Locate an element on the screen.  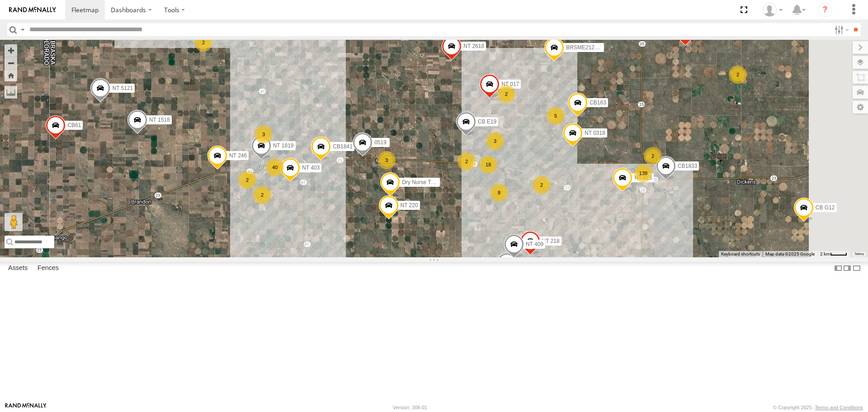
label: Fences is located at coordinates (48, 269).